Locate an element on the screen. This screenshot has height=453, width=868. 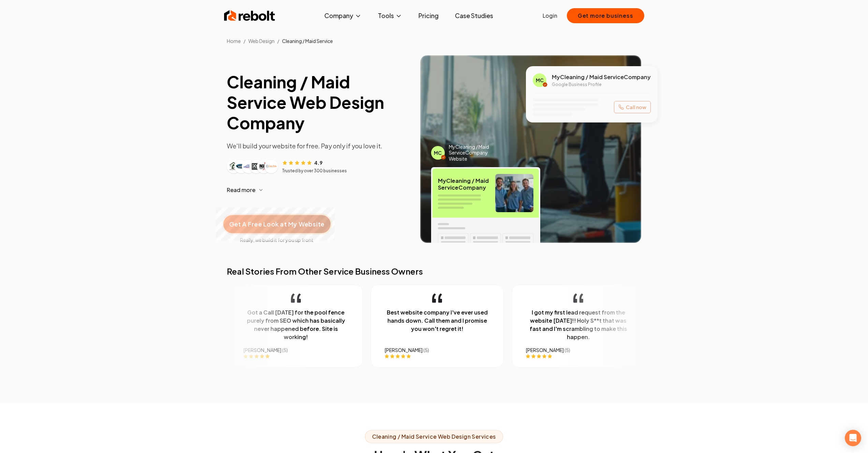
a: Home is located at coordinates (234, 41).